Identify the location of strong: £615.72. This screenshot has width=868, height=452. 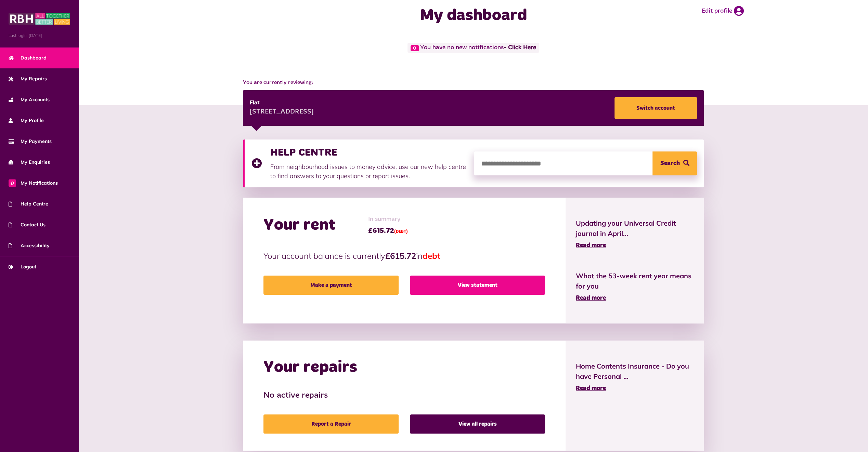
(401, 256).